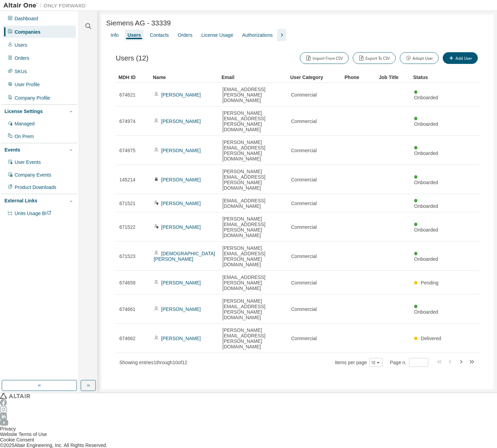 The image size is (497, 448). Describe the element at coordinates (27, 85) in the screenshot. I see `div: User Profile` at that location.